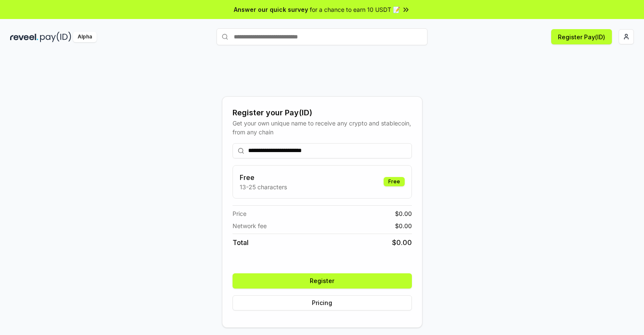 The height and width of the screenshot is (335, 644). What do you see at coordinates (250, 226) in the screenshot?
I see `span: Network fee` at bounding box center [250, 226].